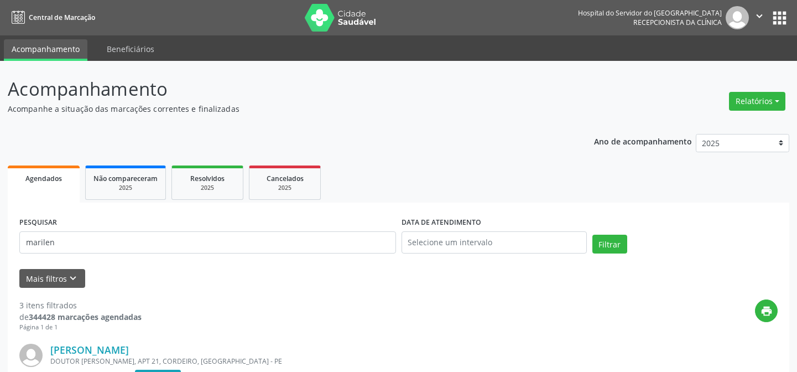  I want to click on button: Filtrar, so click(610, 244).